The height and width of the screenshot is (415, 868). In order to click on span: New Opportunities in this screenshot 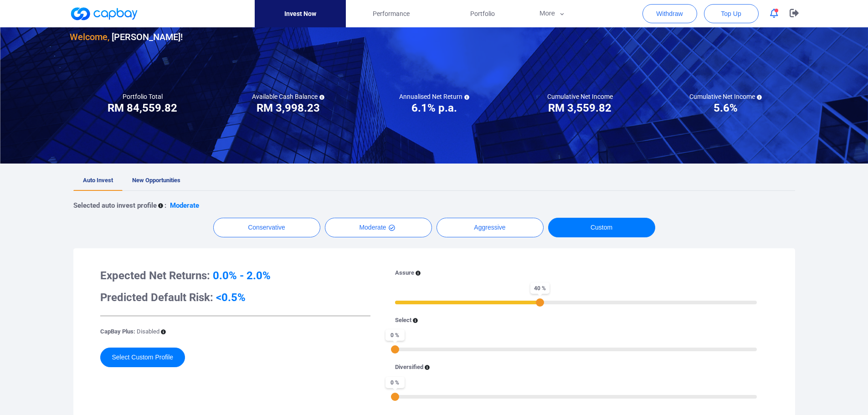, I will do `click(157, 180)`.